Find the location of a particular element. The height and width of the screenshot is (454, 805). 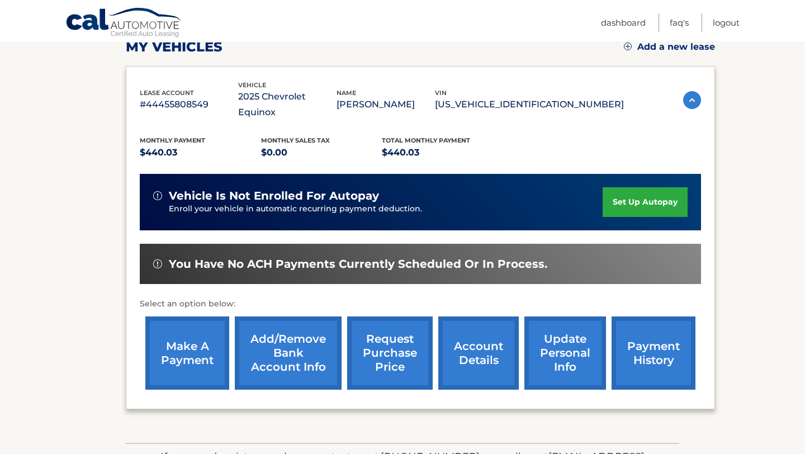

h2: my vehicles is located at coordinates (174, 47).